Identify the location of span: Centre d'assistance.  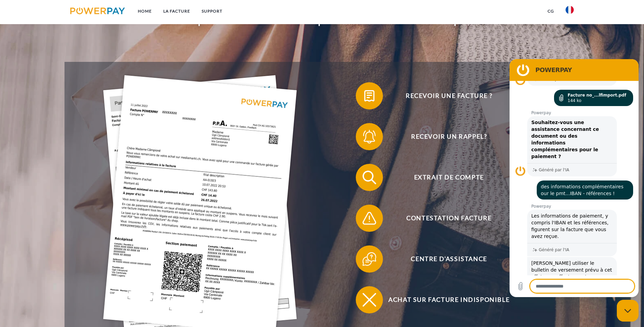
(449, 259).